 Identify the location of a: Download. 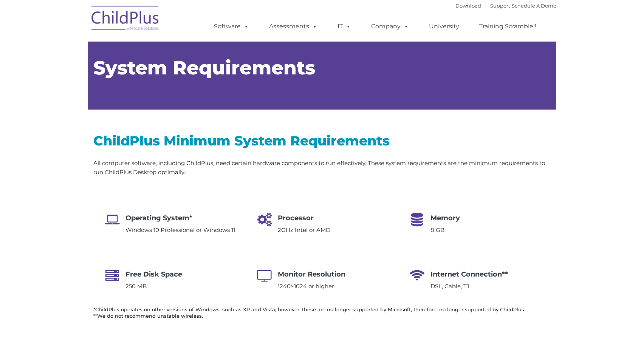
(468, 6).